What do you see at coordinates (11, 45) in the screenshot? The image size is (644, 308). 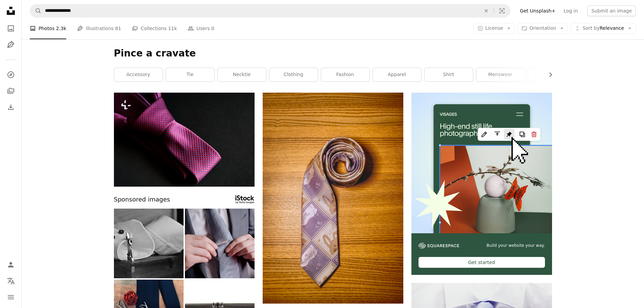 I see `a: Illustrations` at bounding box center [11, 45].